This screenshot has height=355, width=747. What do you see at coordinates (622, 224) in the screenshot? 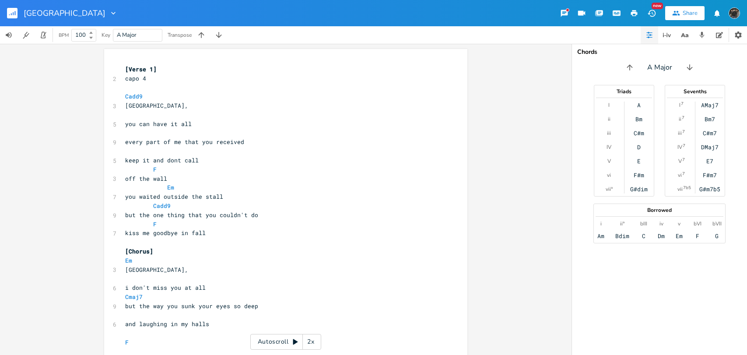
I see `div: ii°` at bounding box center [622, 224].